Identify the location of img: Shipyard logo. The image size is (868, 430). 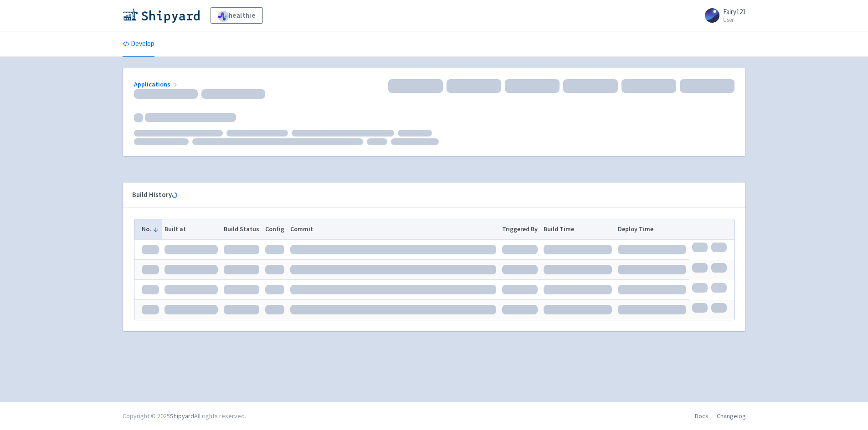
(161, 15).